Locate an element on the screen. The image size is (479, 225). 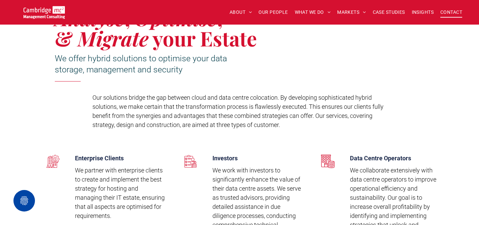
span: Data Centre Operators is located at coordinates (381, 158).